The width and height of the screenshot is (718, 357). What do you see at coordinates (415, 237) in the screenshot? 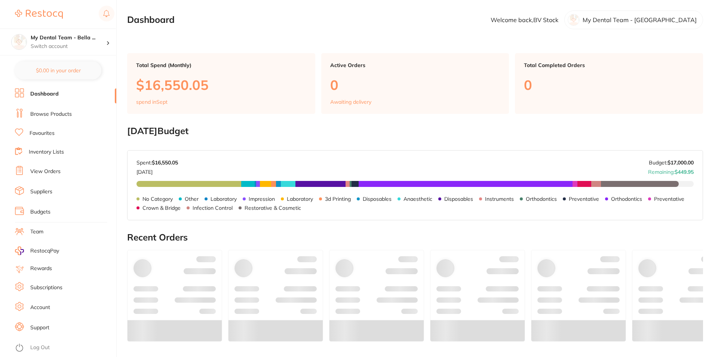
I see `h2: Recent Orders` at bounding box center [415, 237].